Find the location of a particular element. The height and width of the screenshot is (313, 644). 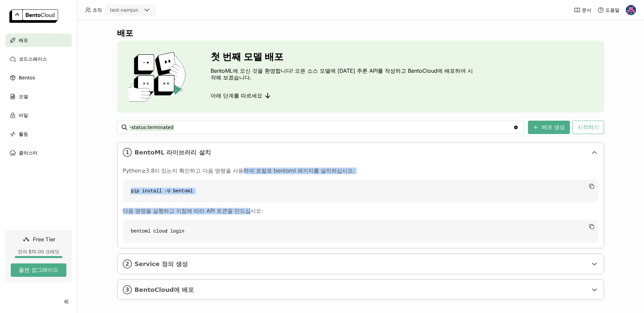

img: cover onboarding is located at coordinates (158, 76).